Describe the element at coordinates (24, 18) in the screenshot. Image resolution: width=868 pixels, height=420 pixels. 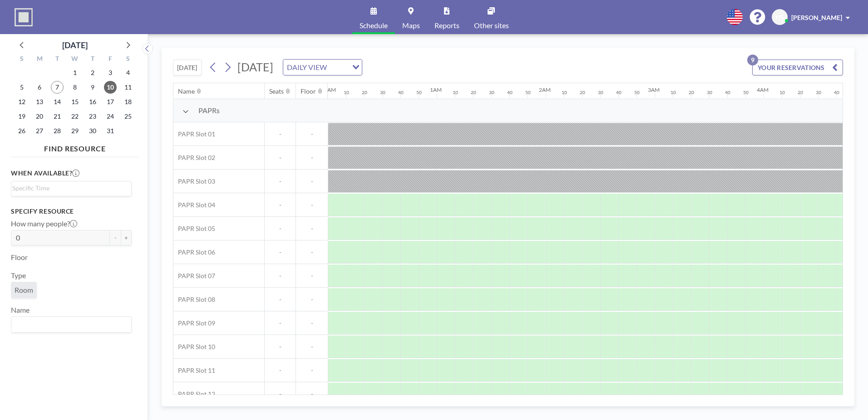
I see `img: organization-logo` at that location.